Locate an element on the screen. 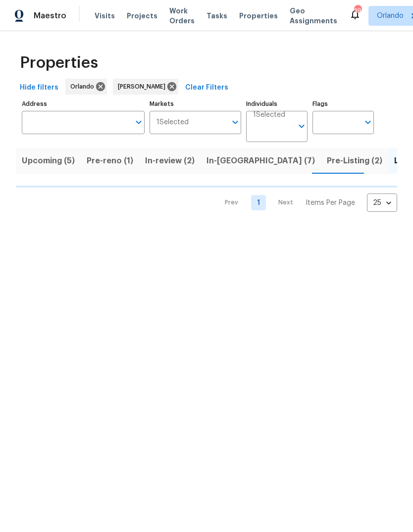 This screenshot has height=532, width=413. button: Hide filters is located at coordinates (39, 88).